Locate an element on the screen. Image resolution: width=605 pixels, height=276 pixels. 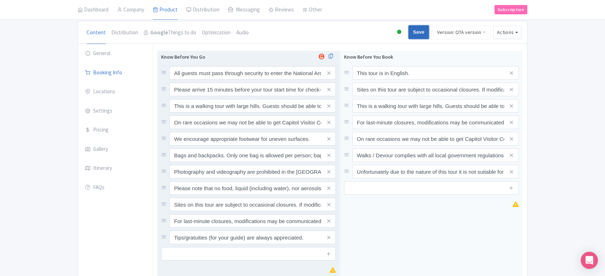
a: Subscription is located at coordinates (511, 10).